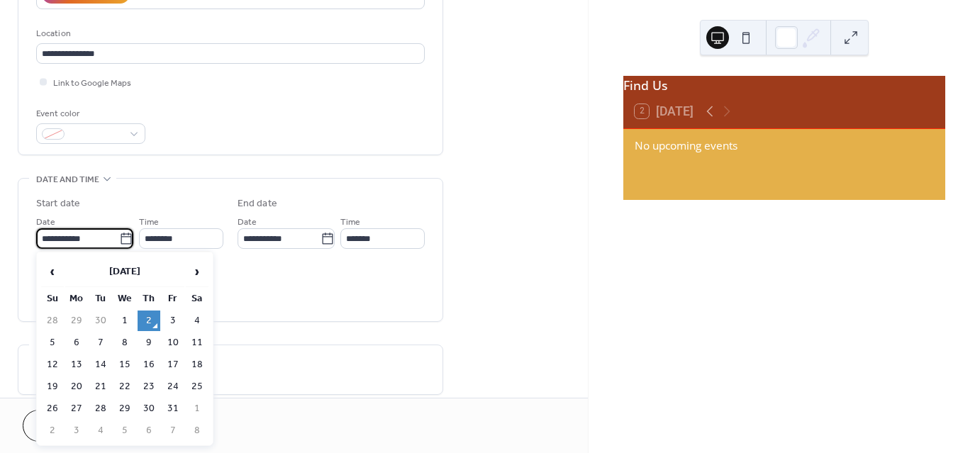 This screenshot has width=980, height=453. Describe the element at coordinates (229, 33) in the screenshot. I see `div: Location` at that location.